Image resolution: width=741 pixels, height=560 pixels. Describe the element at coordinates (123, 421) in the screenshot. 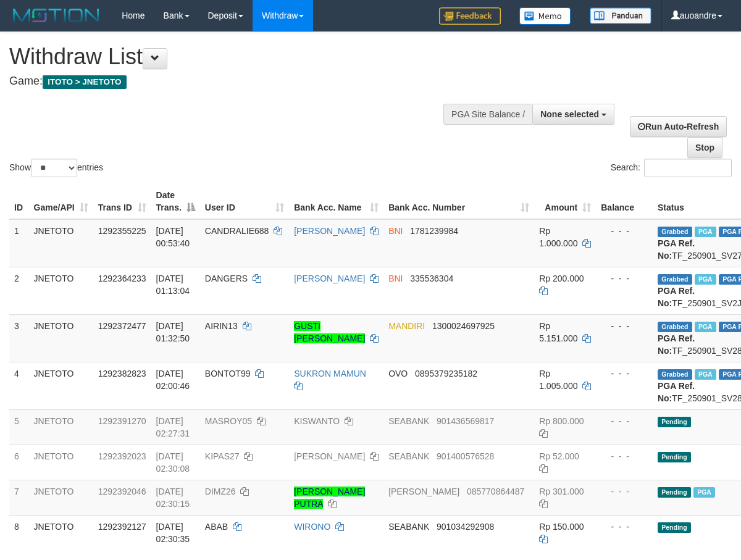

I see `span: 1292391270` at that location.